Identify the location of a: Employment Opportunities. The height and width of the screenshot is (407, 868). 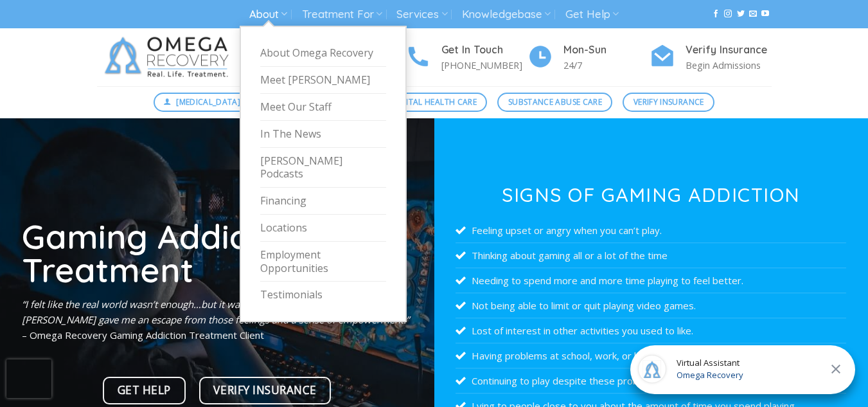
(323, 262).